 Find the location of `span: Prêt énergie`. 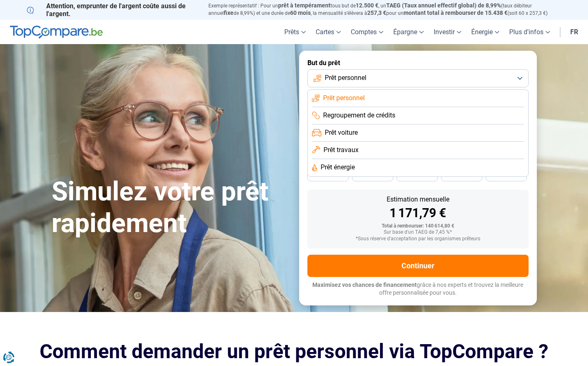

span: Prêt énergie is located at coordinates (338, 167).